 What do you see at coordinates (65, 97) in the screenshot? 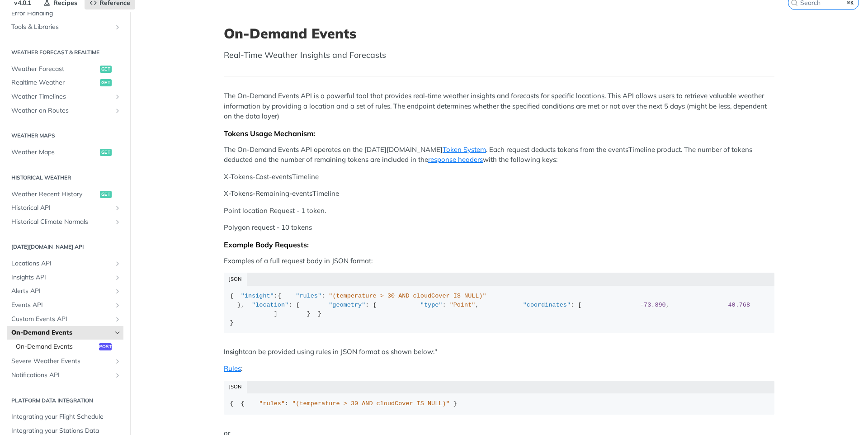
I see `a: Weather TimelinesShow subpages for Weather Timelines` at bounding box center [65, 97].